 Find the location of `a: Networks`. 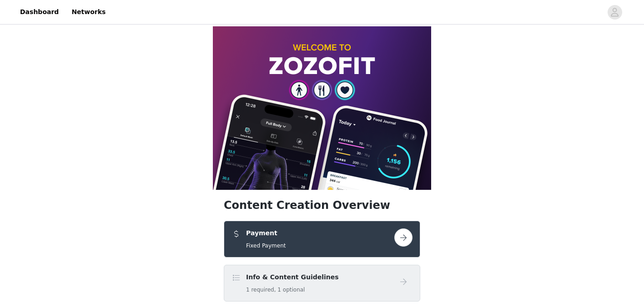

a: Networks is located at coordinates (88, 12).